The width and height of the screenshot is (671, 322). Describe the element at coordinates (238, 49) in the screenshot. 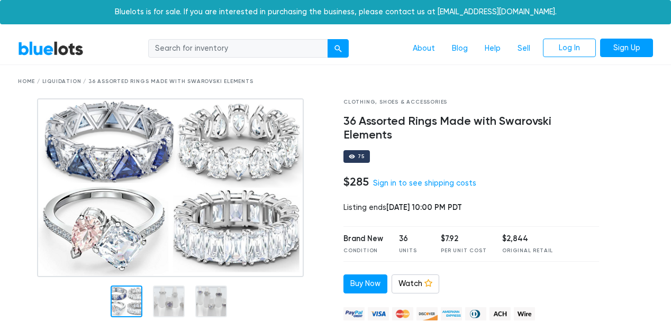

I see `input: Search for inventory` at that location.